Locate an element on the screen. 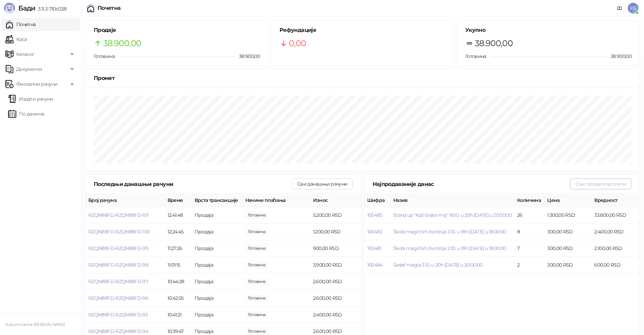 This screenshot has width=644, height=335. button: RZQN88FD-RZQN88FD-96 is located at coordinates (118, 298).